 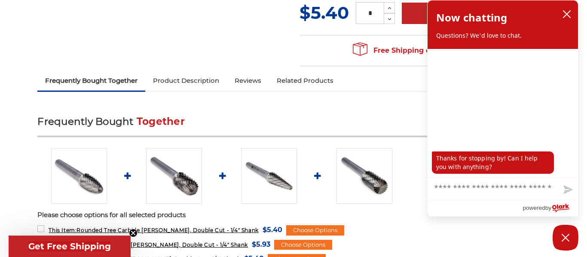 What do you see at coordinates (248, 81) in the screenshot?
I see `a: Reviews` at bounding box center [248, 81].